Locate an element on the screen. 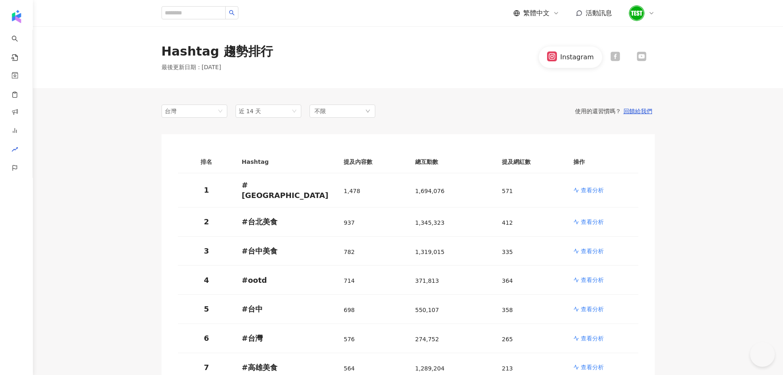 The image size is (783, 375). span: 335 is located at coordinates (507, 252).